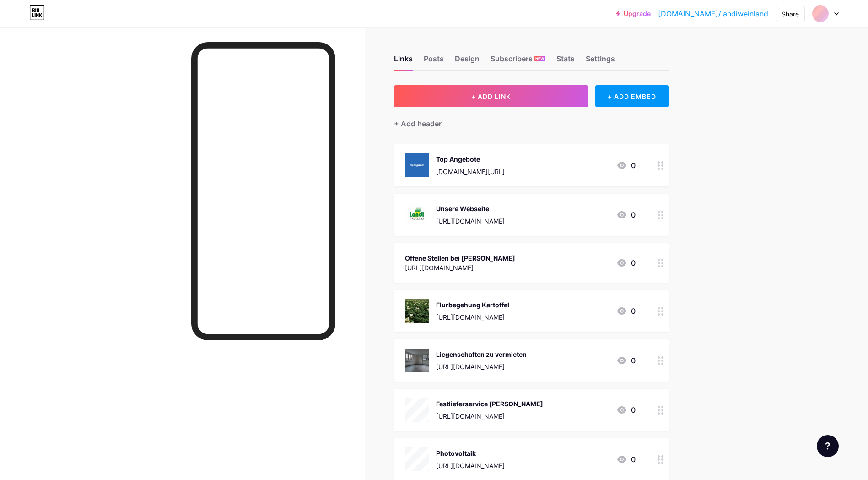 Image resolution: width=868 pixels, height=480 pixels. What do you see at coordinates (491, 96) in the screenshot?
I see `button: + ADD LINK` at bounding box center [491, 96].